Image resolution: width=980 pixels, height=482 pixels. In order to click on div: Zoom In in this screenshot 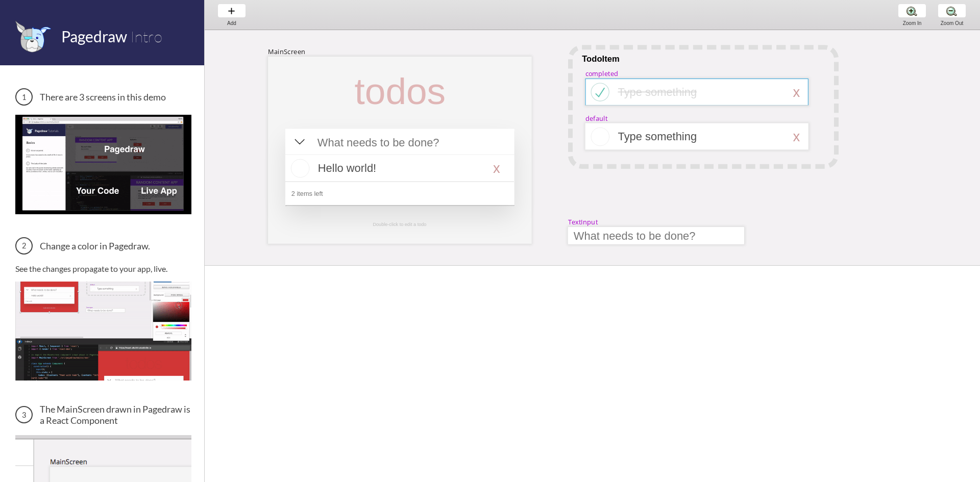, I will do `click(912, 23)`.